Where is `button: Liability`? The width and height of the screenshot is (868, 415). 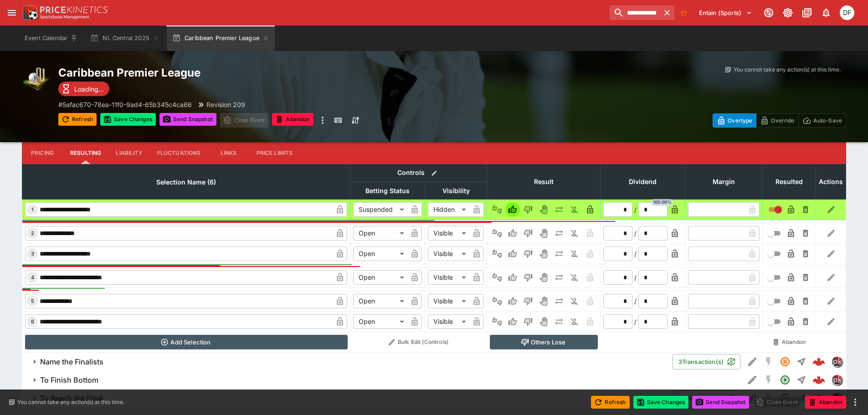 button: Liability is located at coordinates (129, 153).